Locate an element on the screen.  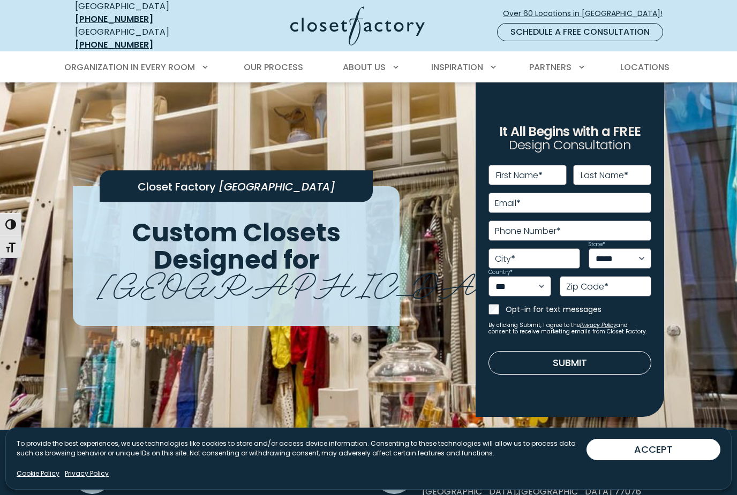
label: Email is located at coordinates (508, 204).